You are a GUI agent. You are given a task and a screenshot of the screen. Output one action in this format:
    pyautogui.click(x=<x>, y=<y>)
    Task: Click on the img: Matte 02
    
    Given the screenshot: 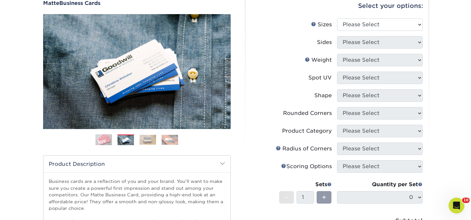 What is the action you would take?
    pyautogui.click(x=137, y=72)
    